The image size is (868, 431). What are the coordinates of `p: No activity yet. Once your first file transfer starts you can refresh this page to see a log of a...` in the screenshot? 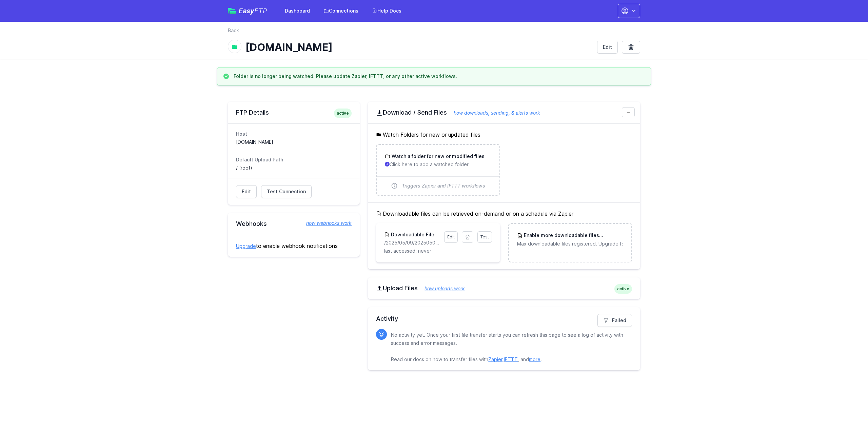 It's located at (509, 348).